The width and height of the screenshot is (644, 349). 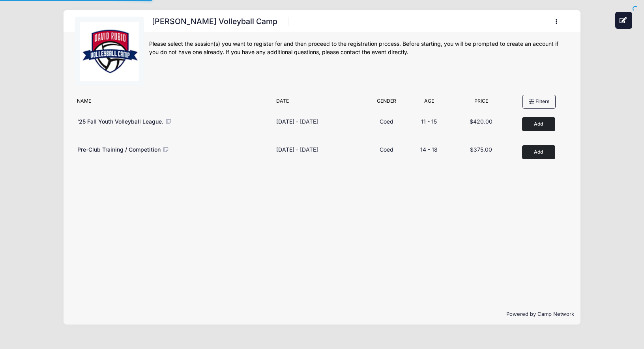 What do you see at coordinates (428, 103) in the screenshot?
I see `div: Age` at bounding box center [428, 103].